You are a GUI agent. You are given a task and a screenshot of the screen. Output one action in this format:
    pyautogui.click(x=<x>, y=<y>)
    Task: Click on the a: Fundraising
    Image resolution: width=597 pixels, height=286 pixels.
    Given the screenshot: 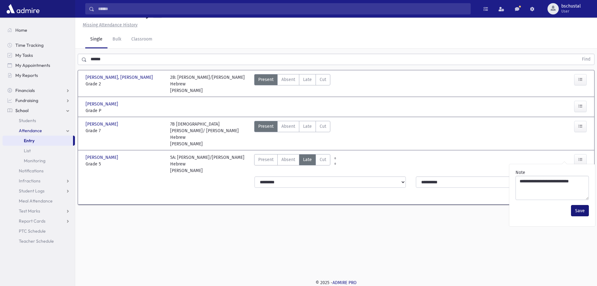 What is the action you would take?
    pyautogui.click(x=39, y=100)
    